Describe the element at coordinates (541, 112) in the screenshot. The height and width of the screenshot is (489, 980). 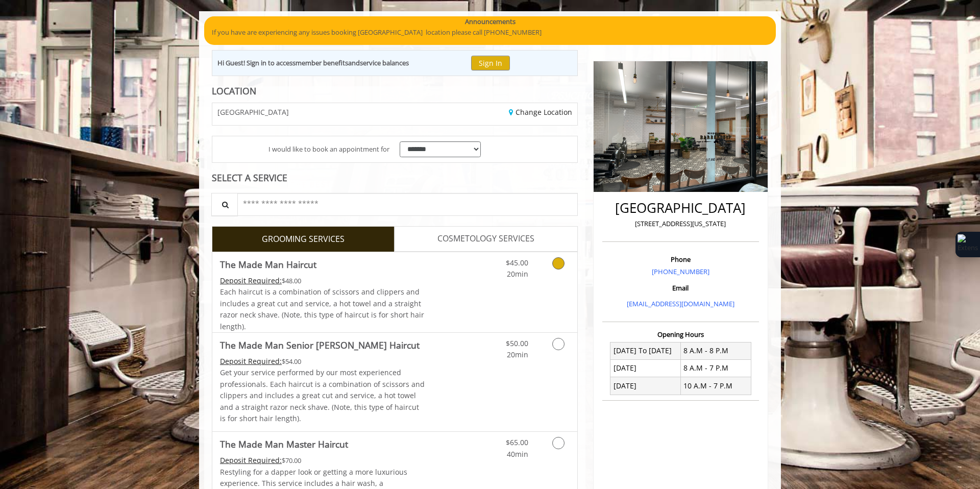
I see `a: Change Location` at that location.